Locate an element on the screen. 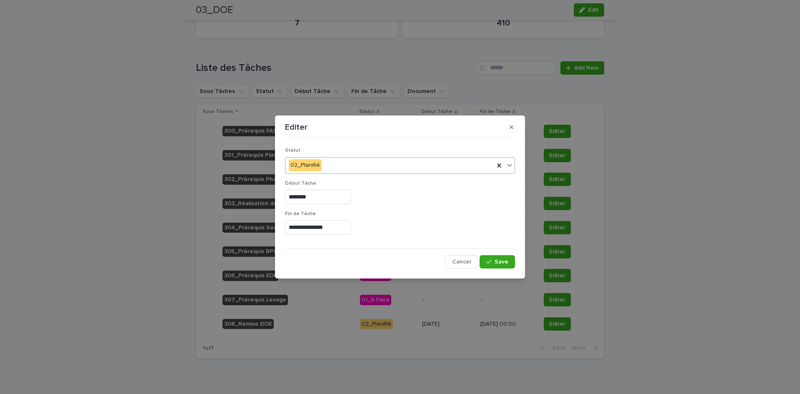 Image resolution: width=800 pixels, height=394 pixels. span: Fin de Tâche is located at coordinates (300, 214).